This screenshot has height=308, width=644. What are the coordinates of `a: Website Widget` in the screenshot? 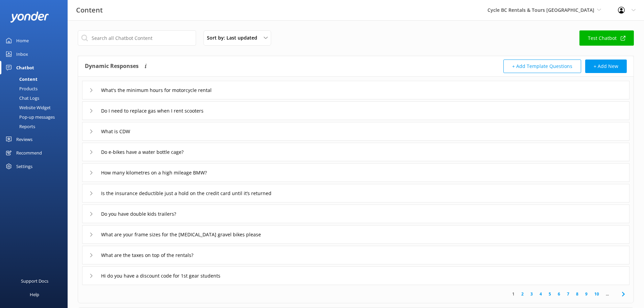 It's located at (36, 108).